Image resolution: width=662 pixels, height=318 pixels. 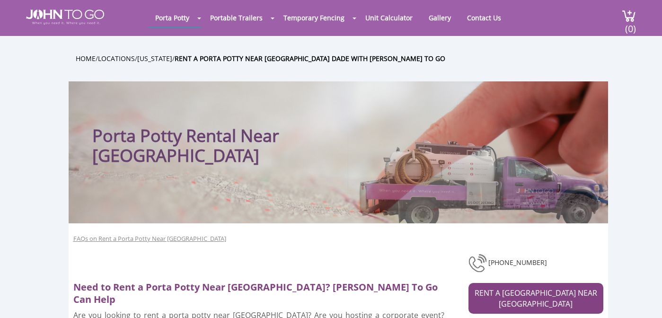 What do you see at coordinates (629, 16) in the screenshot?
I see `img: cart a` at bounding box center [629, 16].